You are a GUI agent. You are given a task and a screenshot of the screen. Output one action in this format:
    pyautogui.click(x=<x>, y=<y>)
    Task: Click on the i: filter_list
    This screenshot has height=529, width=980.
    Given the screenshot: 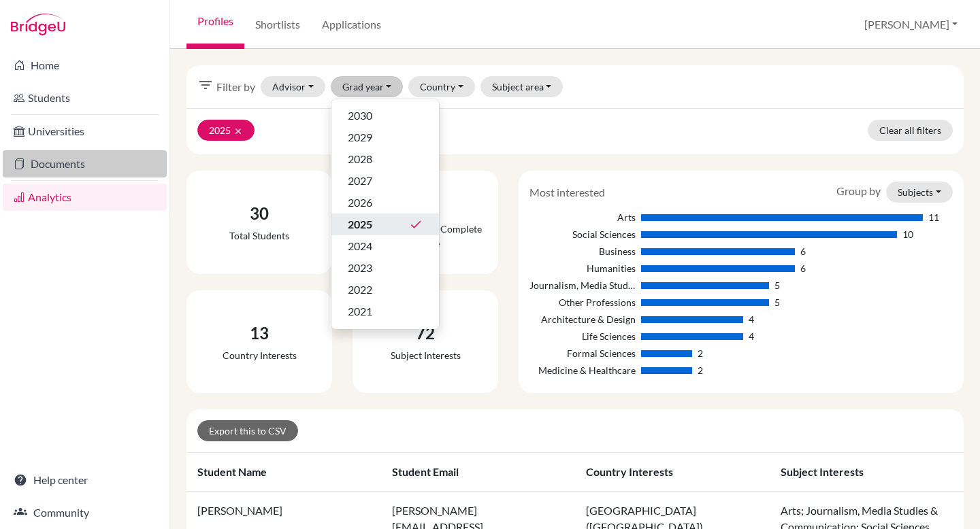 What is the action you would take?
    pyautogui.click(x=205, y=85)
    